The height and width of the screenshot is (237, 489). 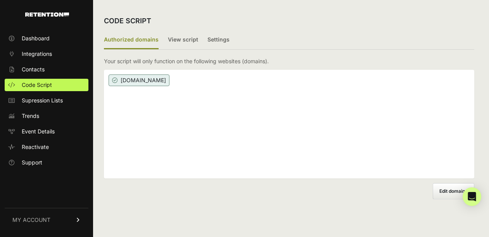 What do you see at coordinates (47, 85) in the screenshot?
I see `a: Code Script` at bounding box center [47, 85].